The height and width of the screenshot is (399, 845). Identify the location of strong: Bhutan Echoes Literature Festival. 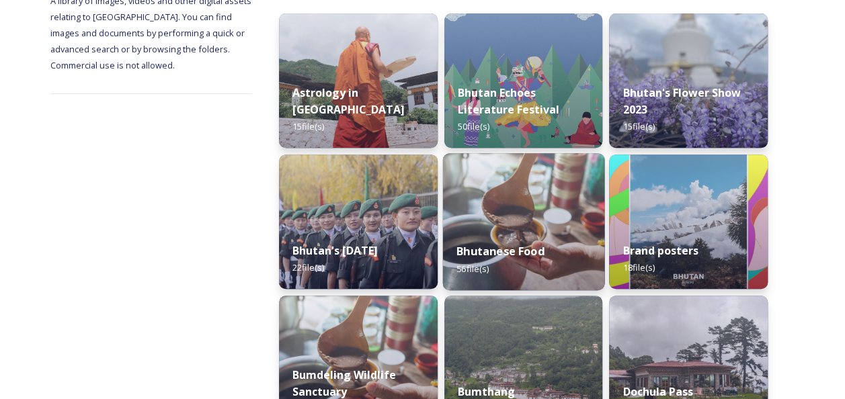
(508, 101).